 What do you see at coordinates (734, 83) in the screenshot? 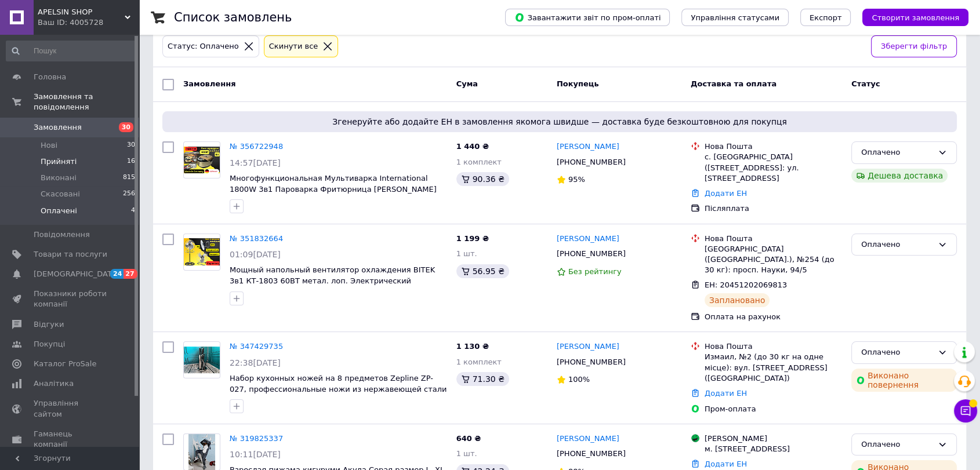
I see `span: Доставка та оплата` at bounding box center [734, 83].